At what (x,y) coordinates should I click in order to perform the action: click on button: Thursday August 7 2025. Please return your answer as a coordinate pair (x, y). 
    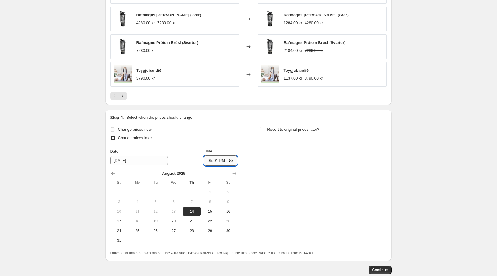
    Looking at the image, I should click on (192, 202).